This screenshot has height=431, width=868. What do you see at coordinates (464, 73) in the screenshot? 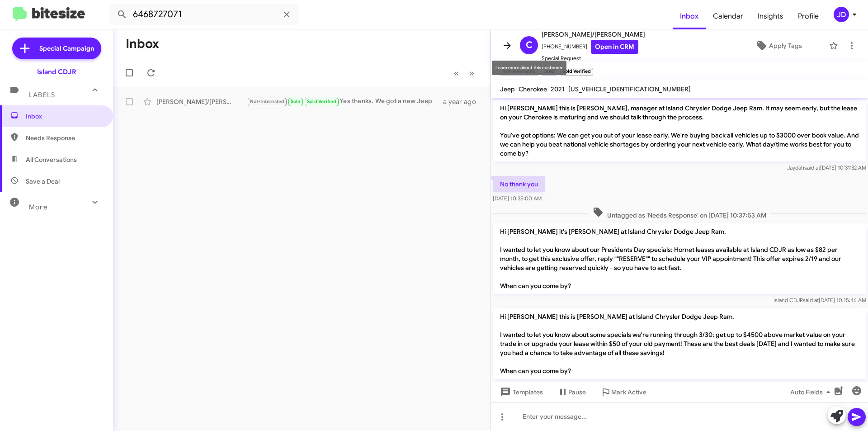
I see `nav: Page navigation example` at bounding box center [464, 73].